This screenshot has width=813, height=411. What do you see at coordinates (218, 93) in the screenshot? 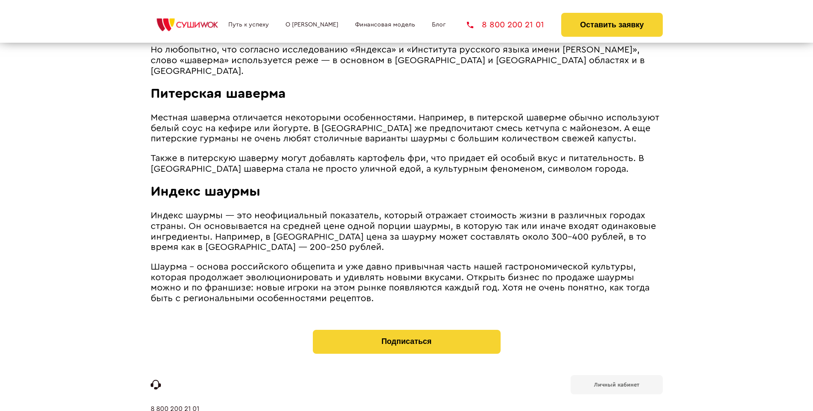
I see `span: Питерская шаверма` at bounding box center [218, 93].